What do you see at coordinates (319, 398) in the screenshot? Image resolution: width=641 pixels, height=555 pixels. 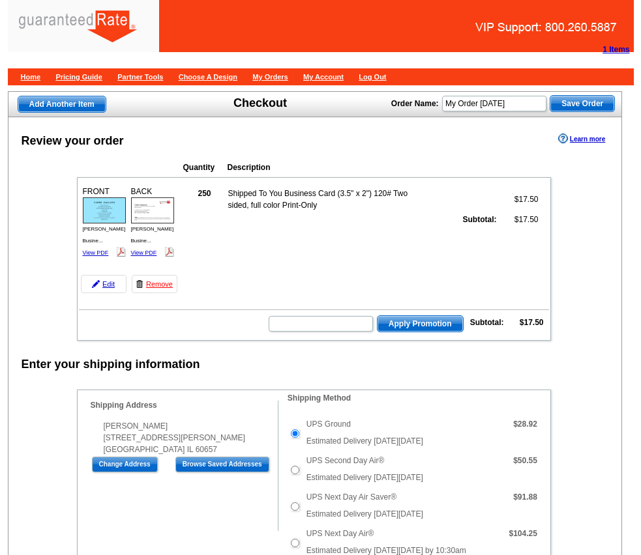 I see `legend: Shipping Method` at bounding box center [319, 398].